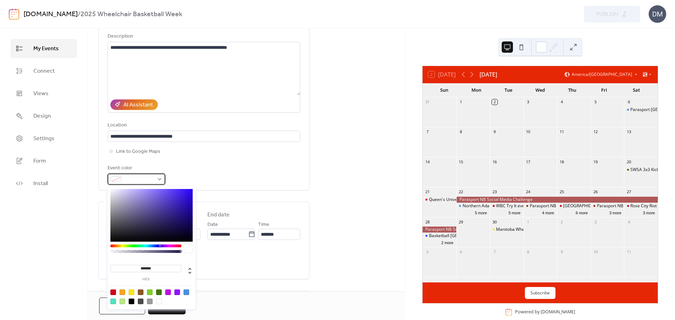  I want to click on div: Algonquin College, so click(574, 206).